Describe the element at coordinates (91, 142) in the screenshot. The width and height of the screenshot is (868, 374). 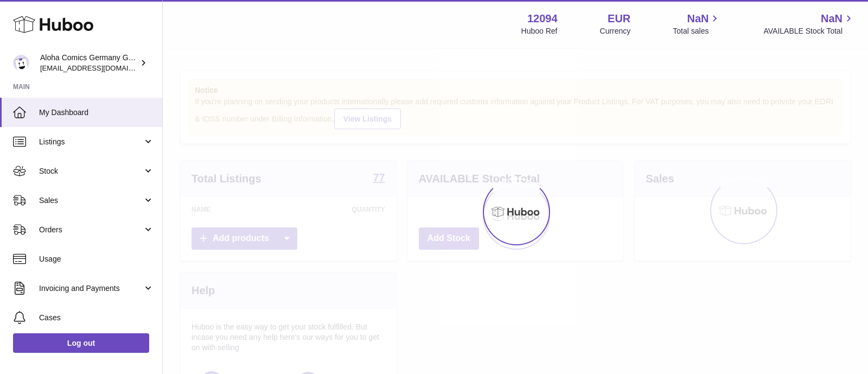
I see `span: Listings` at that location.